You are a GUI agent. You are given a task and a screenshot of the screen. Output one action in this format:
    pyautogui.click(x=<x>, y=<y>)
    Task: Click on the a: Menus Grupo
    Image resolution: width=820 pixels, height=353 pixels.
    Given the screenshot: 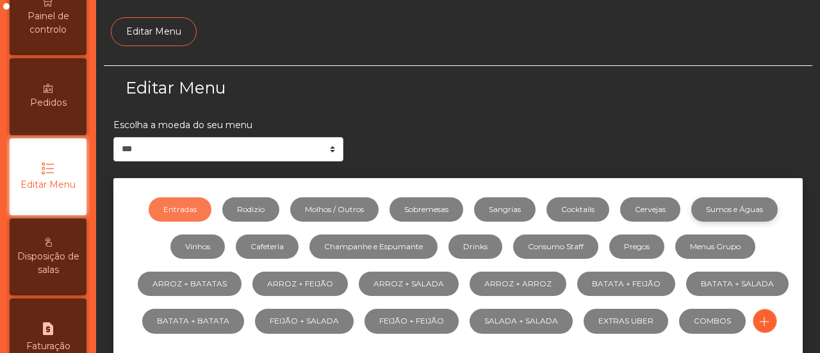 What is the action you would take?
    pyautogui.click(x=715, y=247)
    